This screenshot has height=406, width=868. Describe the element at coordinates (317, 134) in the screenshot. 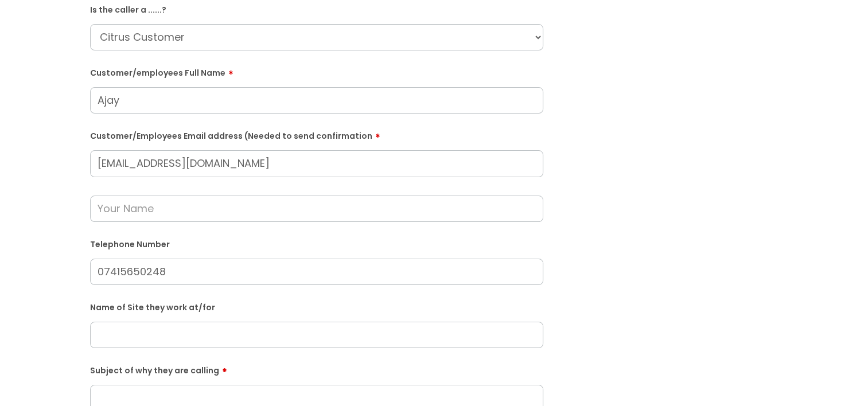

I see `label: Customer/Employees Email address (Needed to send confirmation` at that location.